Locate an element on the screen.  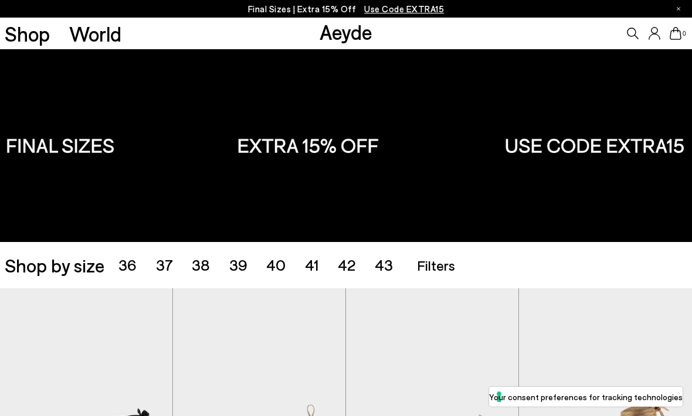
p: Final Sizes | Extra 15% Off is located at coordinates (346, 9).